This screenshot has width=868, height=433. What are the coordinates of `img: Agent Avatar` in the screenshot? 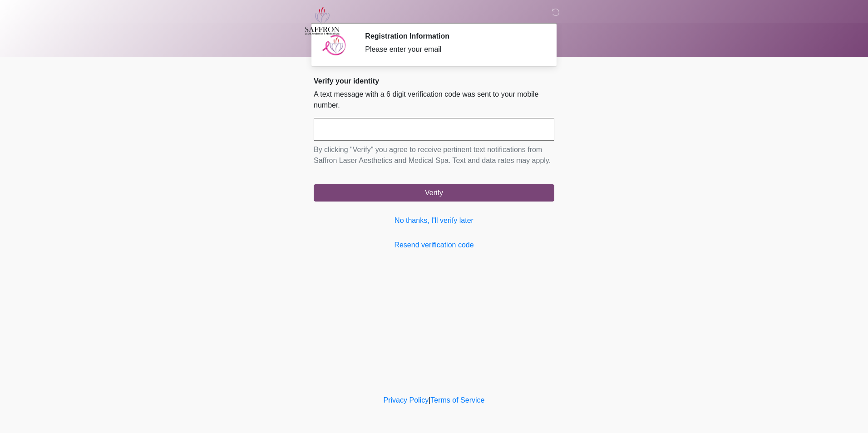 It's located at (334, 46).